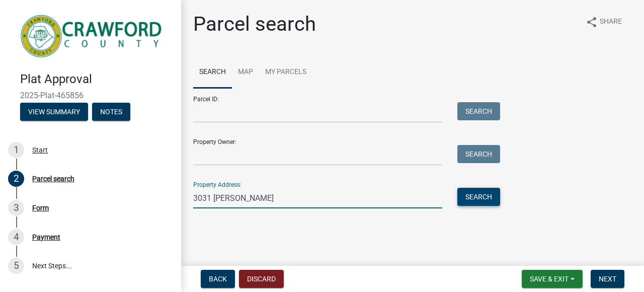 Image resolution: width=644 pixels, height=292 pixels. What do you see at coordinates (16, 265) in the screenshot?
I see `div: 5` at bounding box center [16, 265].